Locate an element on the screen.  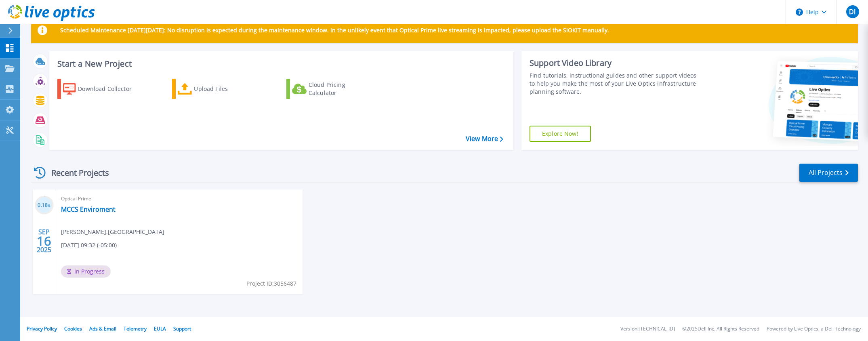
a: Telemetry is located at coordinates (135, 328).